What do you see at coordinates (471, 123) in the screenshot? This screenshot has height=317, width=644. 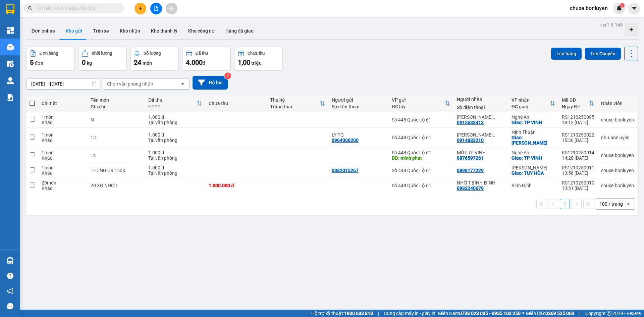 I see `div: 0915633413` at bounding box center [471, 123].